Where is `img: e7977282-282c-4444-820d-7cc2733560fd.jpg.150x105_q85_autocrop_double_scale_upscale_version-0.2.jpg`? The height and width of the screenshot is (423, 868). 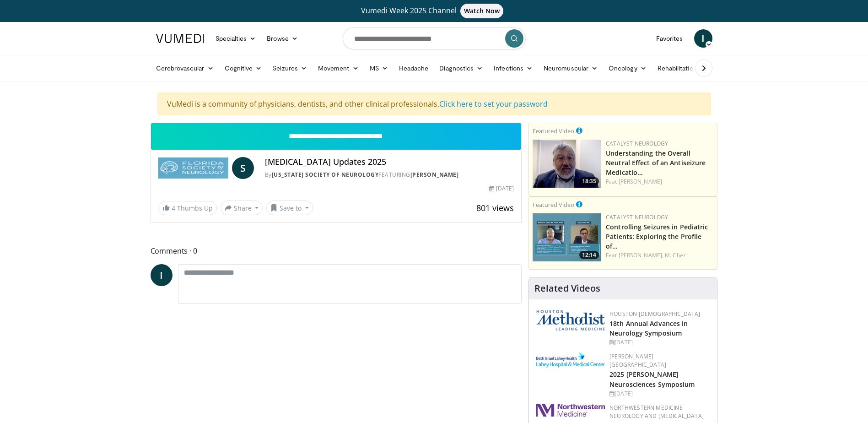 img: e7977282-282c-4444-820d-7cc2733560fd.jpg.150x105_q85_autocrop_double_scale_upscale_version-0.2.jpg is located at coordinates (570, 360).